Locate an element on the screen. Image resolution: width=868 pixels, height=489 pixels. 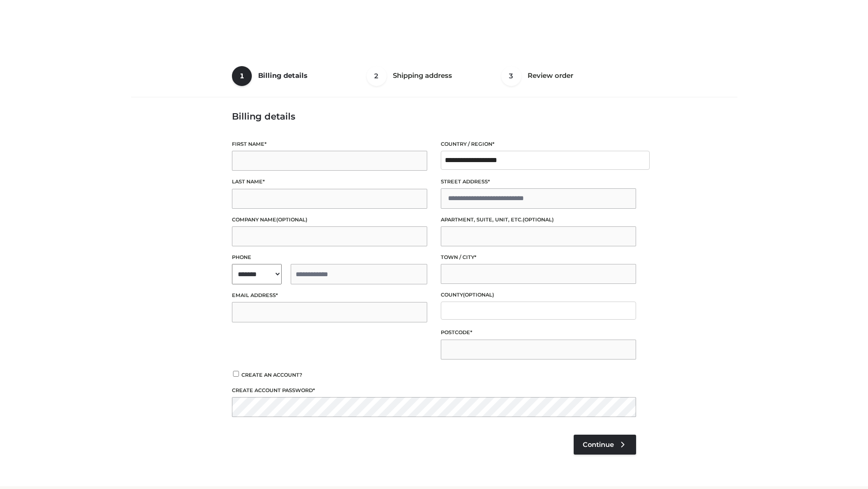
label: Last name is located at coordinates (330, 181).